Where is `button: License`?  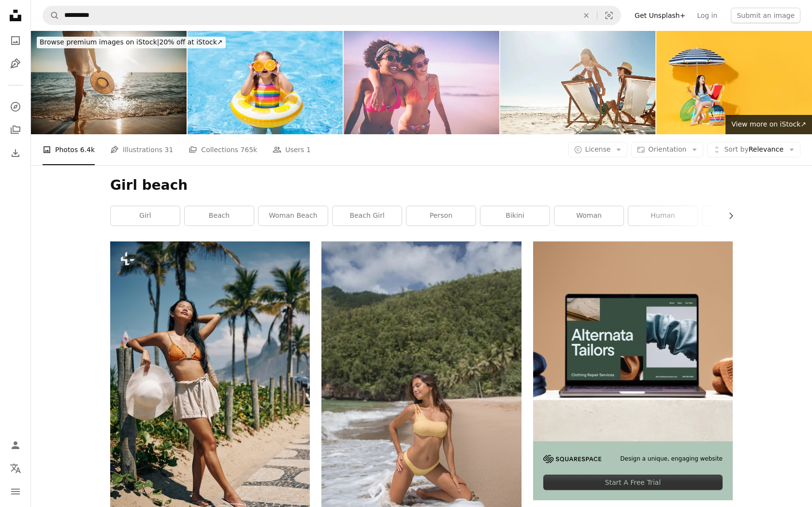 button: License is located at coordinates (598, 150).